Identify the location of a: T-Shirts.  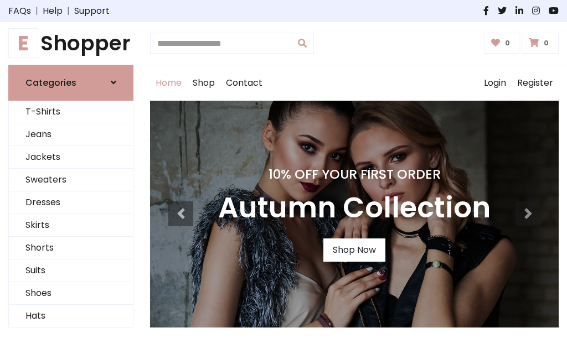
(71, 112).